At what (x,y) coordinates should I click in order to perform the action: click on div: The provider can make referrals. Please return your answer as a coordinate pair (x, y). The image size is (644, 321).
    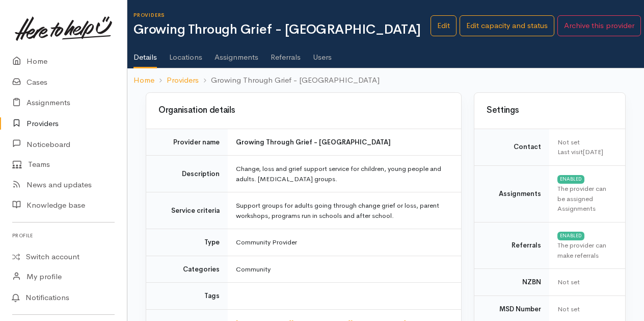
    Looking at the image, I should click on (585, 250).